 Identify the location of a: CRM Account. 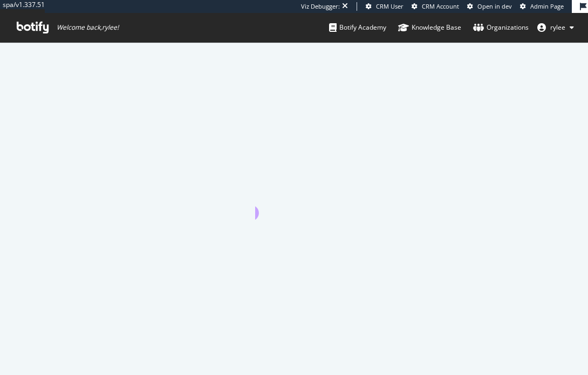
(436, 7).